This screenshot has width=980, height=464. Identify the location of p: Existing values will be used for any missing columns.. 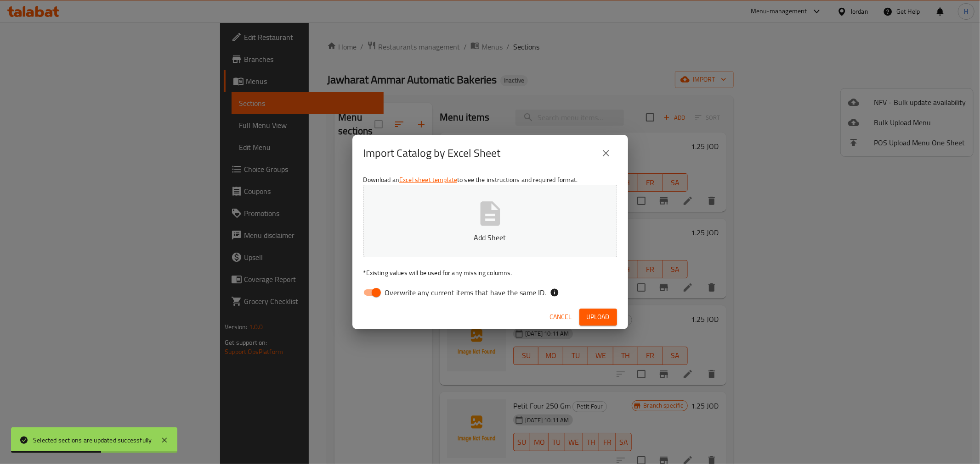
(490, 273).